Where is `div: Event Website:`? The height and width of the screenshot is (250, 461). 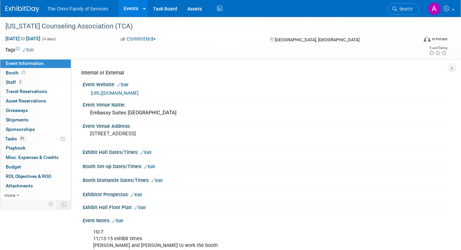
div: Event Website: is located at coordinates (265, 84).